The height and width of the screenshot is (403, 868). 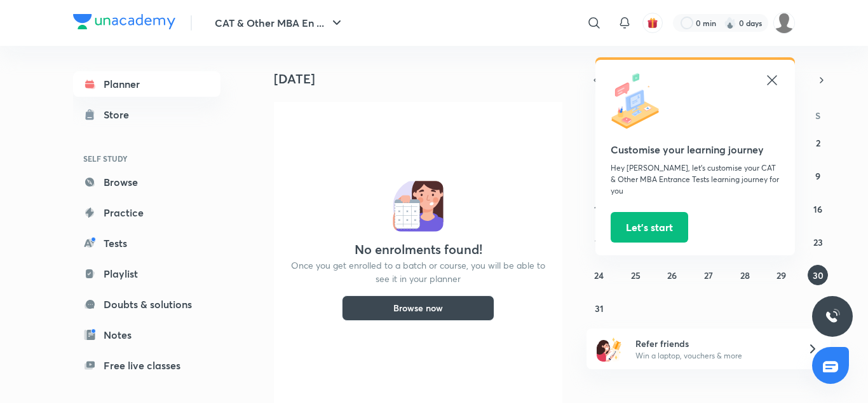 I want to click on button: August 25, 2025, so click(x=636, y=275).